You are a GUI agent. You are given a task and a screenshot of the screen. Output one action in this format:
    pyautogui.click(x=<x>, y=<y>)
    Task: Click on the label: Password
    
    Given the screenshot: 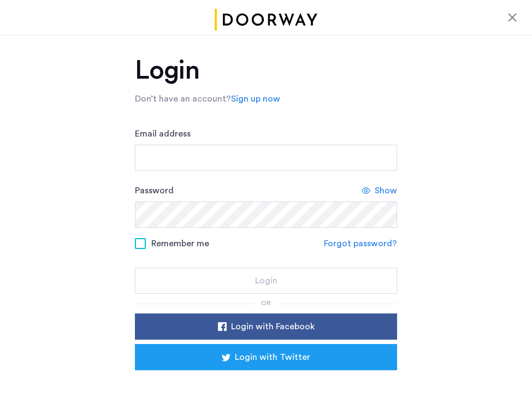 What is the action you would take?
    pyautogui.click(x=154, y=190)
    